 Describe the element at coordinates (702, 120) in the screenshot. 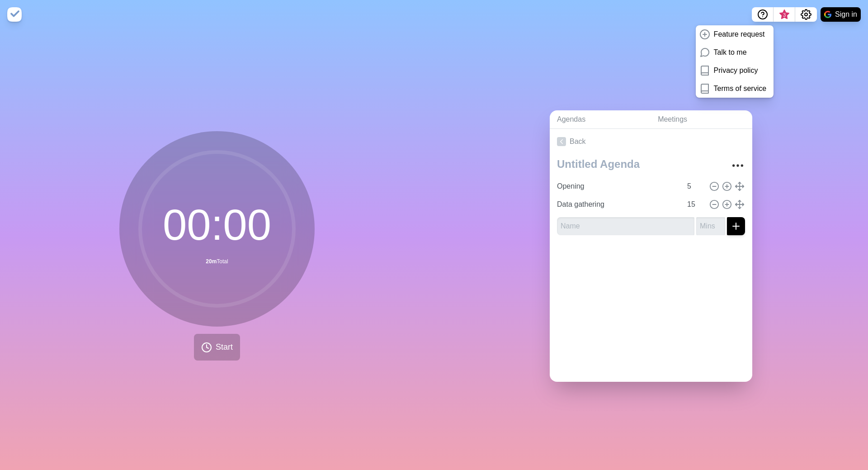

I see `a: Meetings` at that location.